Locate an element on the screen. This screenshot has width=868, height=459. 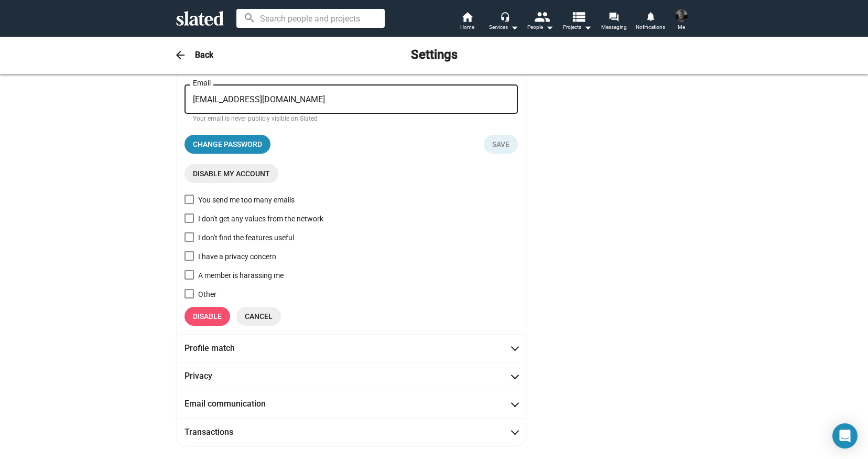
mat-hint: Your email is never publicly visible on Slated is located at coordinates (255, 119).